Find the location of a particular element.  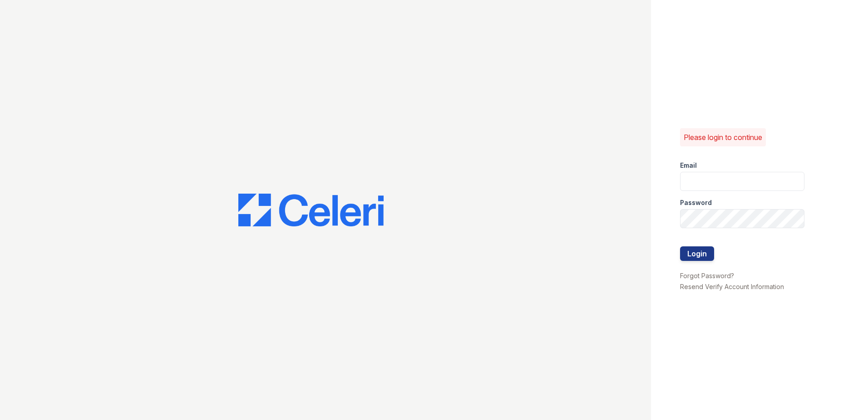

label: Password is located at coordinates (696, 203).